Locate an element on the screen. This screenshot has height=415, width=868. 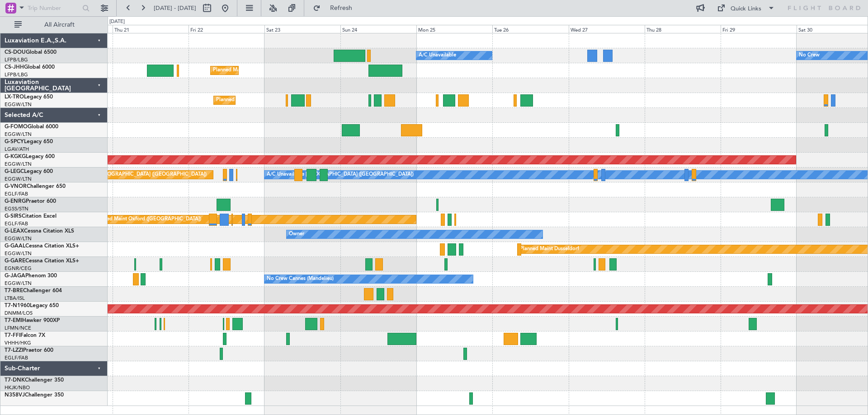
div: Sun 24 is located at coordinates (378, 29).